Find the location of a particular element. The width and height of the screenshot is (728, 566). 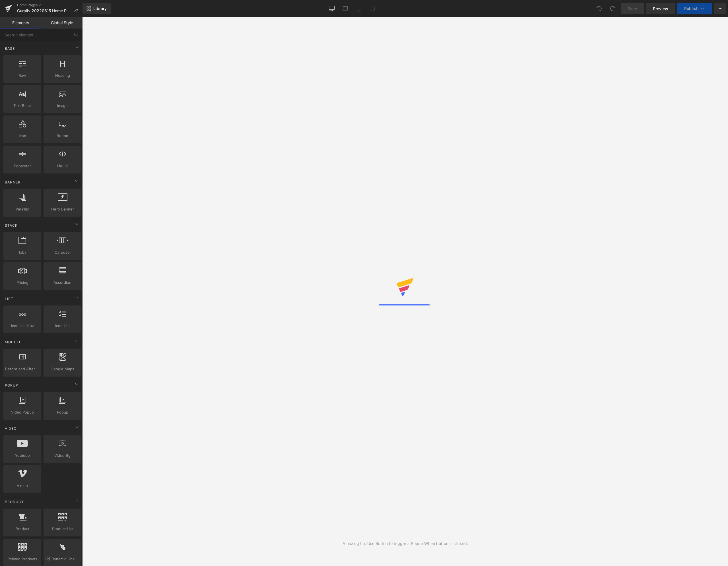

span: Hero Banner is located at coordinates (63, 209).